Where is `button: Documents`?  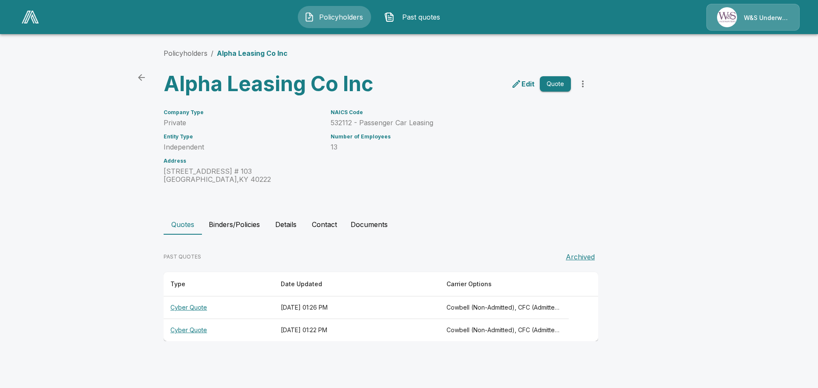
button: Documents is located at coordinates (369, 225).